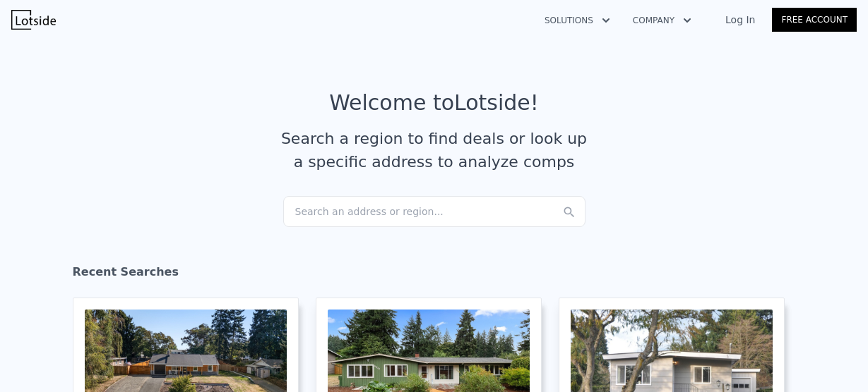 This screenshot has width=868, height=392. I want to click on button: Company, so click(661, 21).